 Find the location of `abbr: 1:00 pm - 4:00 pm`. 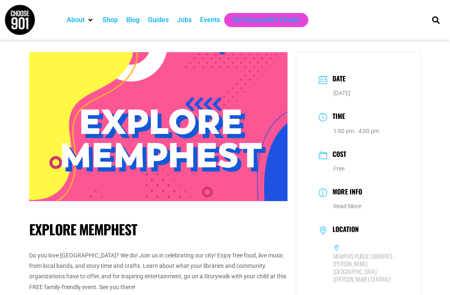

abbr: 1:00 pm - 4:00 pm is located at coordinates (356, 131).